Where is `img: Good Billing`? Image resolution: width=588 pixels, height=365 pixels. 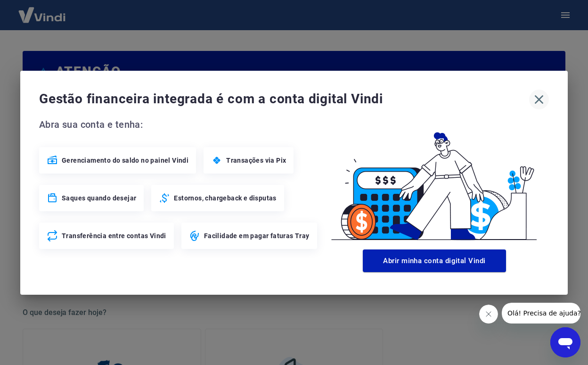
img: Good Billing is located at coordinates (434, 181).